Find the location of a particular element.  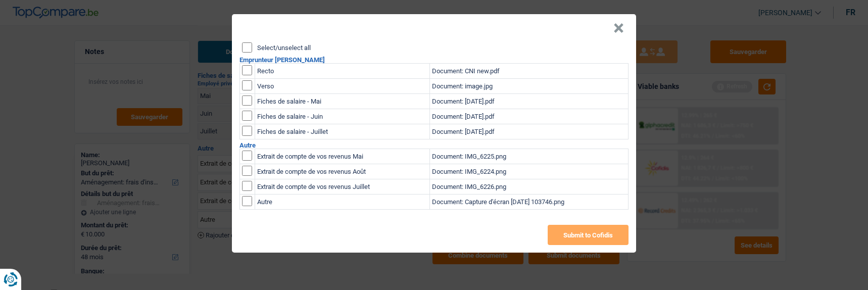

td: Fiches de salaire - Juin is located at coordinates (343, 116).